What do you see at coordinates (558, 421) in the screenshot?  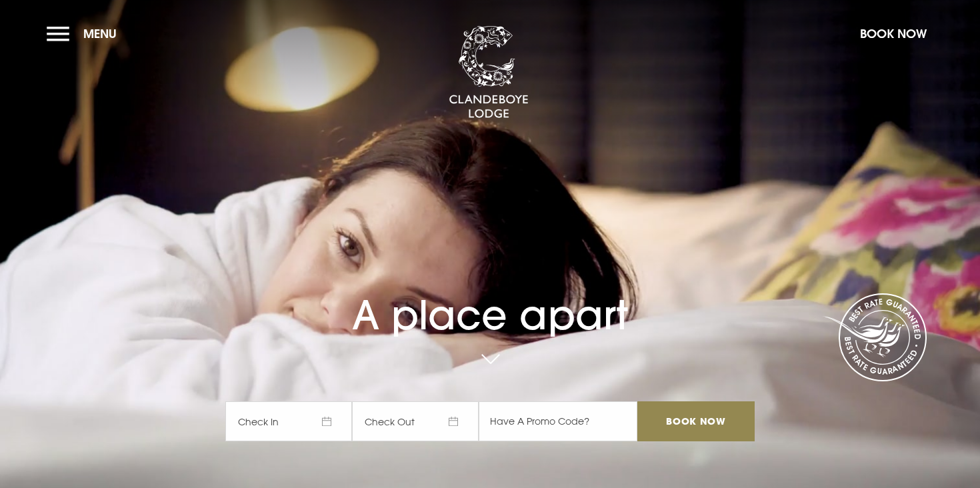 I see `input: Have A Promo Code?` at bounding box center [558, 421].